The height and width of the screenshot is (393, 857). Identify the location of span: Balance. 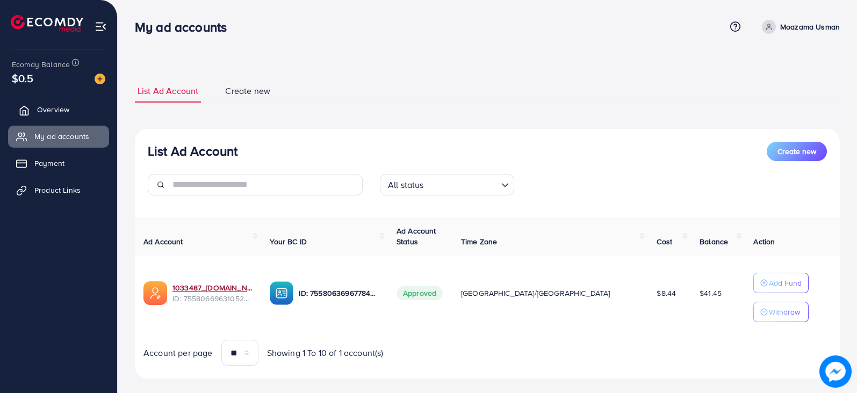
(714, 242).